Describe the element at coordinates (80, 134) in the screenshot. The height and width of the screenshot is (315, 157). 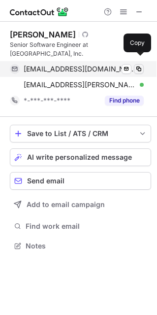
I see `div: Save to List / ATS / CRM` at that location.